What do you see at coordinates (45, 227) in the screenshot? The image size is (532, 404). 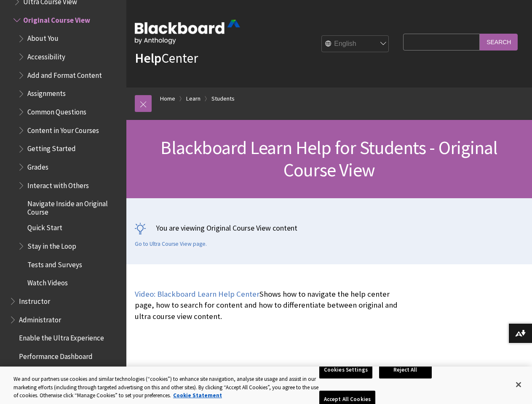 I see `span: Quick Start` at bounding box center [45, 227].